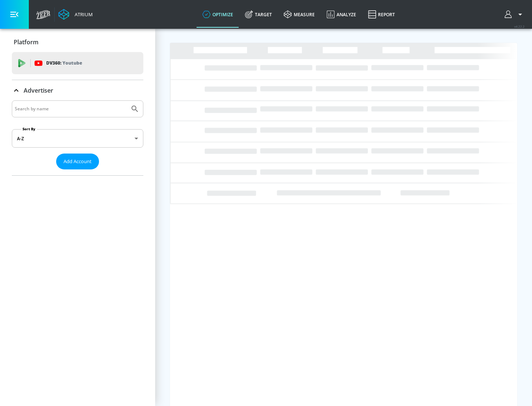 The height and width of the screenshot is (406, 532). Describe the element at coordinates (82, 14) in the screenshot. I see `div: Atrium` at that location.